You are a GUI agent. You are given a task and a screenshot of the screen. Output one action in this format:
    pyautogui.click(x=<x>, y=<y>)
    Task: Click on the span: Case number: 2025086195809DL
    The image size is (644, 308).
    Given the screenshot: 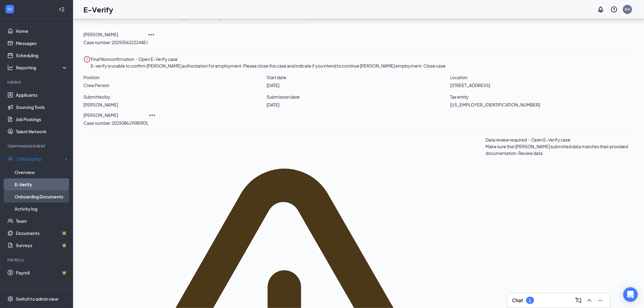 What is the action you would take?
    pyautogui.click(x=116, y=123)
    